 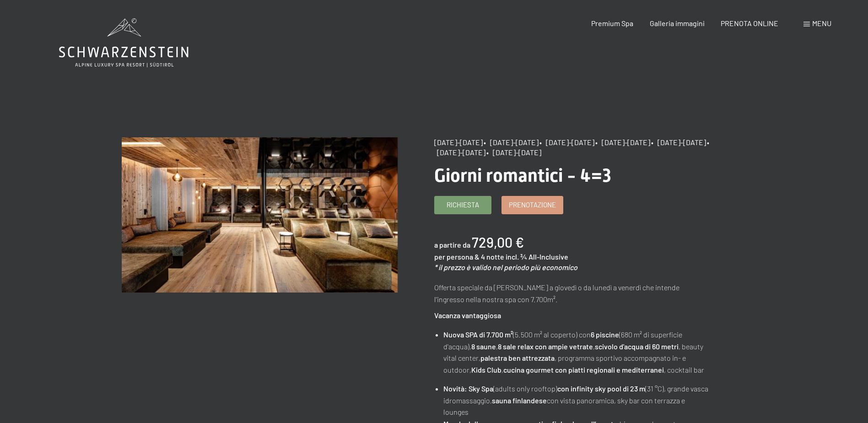 I want to click on span: incl. ¾ All-Inclusive, so click(x=537, y=256).